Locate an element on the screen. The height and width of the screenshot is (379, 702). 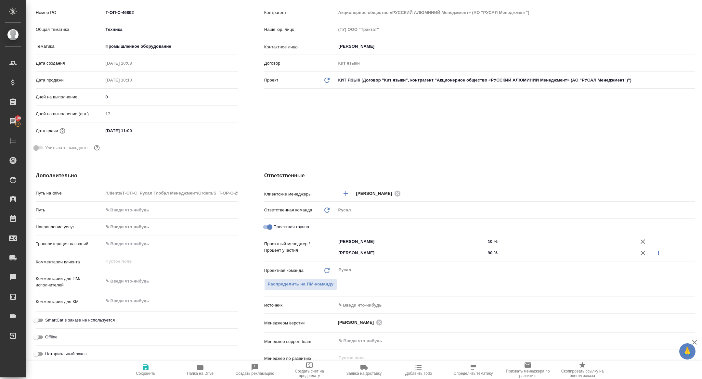
span: Создать рекламацию is located at coordinates (255, 374).